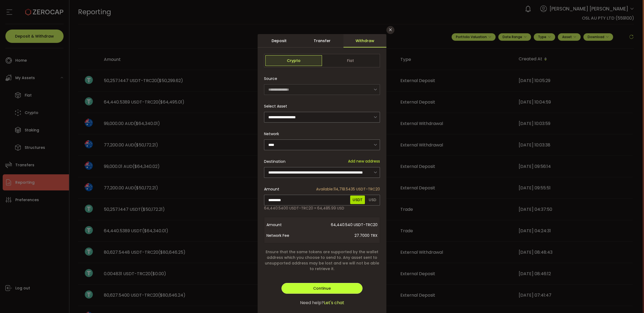 Image resolution: width=644 pixels, height=313 pixels. I want to click on div: Deposit, so click(279, 41).